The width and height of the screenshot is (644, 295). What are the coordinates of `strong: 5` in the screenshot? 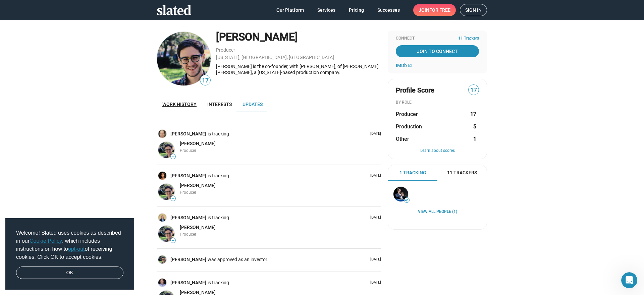 It's located at (474, 126).